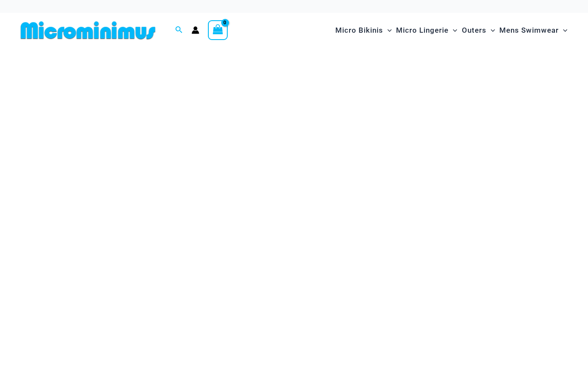 The height and width of the screenshot is (392, 588). What do you see at coordinates (88, 30) in the screenshot?
I see `img: MM SHOP LOGO FLAT` at bounding box center [88, 30].